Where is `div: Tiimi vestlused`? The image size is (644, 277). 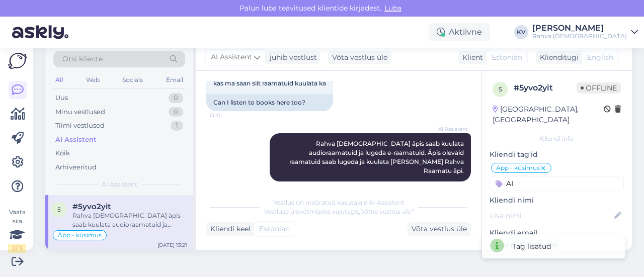 div: Tiimi vestlused is located at coordinates (80, 126).